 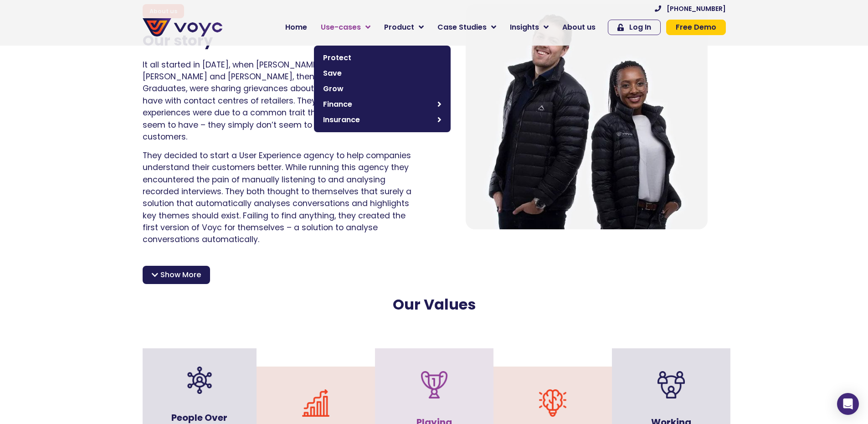 I want to click on a: Insurance, so click(x=382, y=120).